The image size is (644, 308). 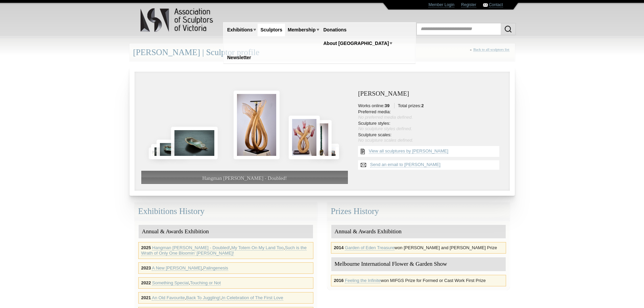 I want to click on a: Touching or Not, so click(x=205, y=283).